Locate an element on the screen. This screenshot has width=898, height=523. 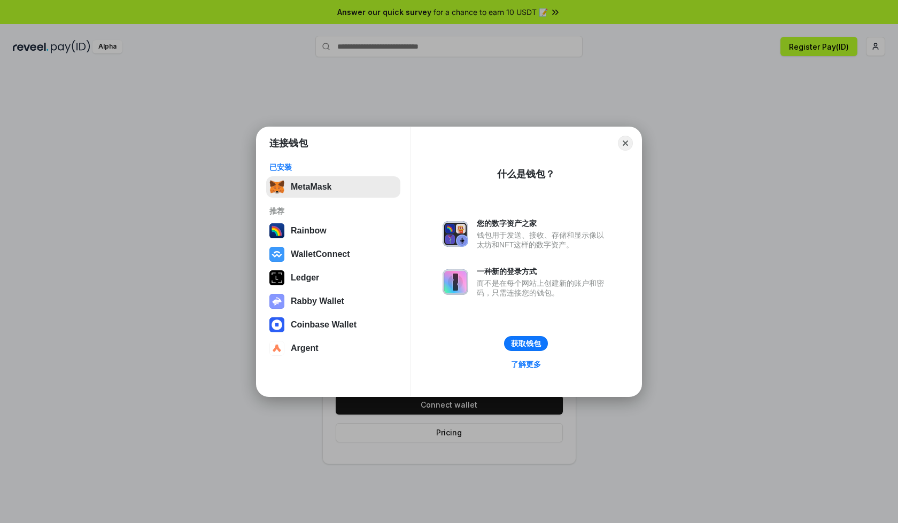
h1: 连接钱包 is located at coordinates (289, 143).